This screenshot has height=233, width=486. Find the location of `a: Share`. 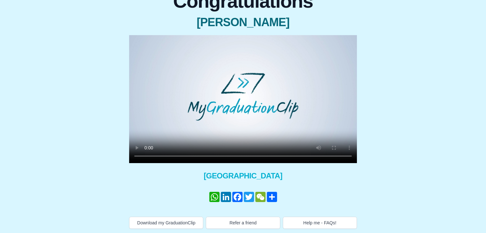

a: Share is located at coordinates (272, 197).